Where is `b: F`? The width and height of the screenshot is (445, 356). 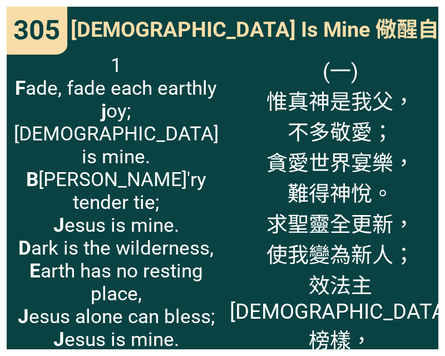 b: F is located at coordinates (20, 88).